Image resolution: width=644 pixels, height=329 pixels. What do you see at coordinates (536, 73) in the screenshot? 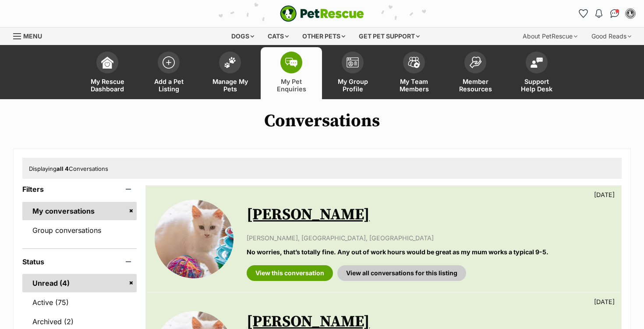
I see `a: Support Help Desk` at bounding box center [536, 73].